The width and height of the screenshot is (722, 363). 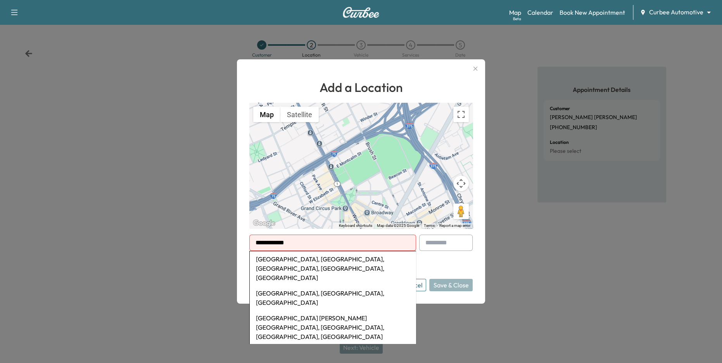 What do you see at coordinates (676, 12) in the screenshot?
I see `span: Curbee Automotive` at bounding box center [676, 12].